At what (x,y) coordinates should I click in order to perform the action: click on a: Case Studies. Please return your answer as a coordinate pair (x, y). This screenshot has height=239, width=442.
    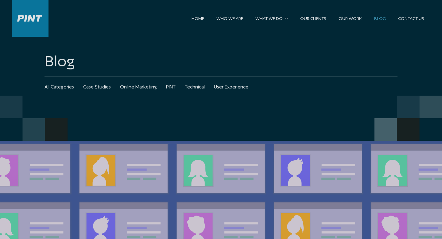
    Looking at the image, I should click on (97, 87).